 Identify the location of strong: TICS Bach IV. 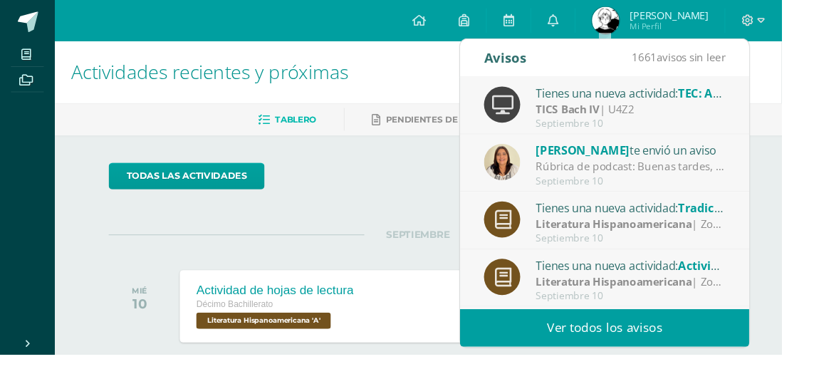
(591, 114).